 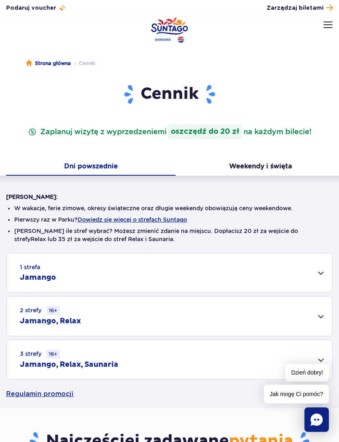 I want to click on li: Cennik, so click(x=83, y=63).